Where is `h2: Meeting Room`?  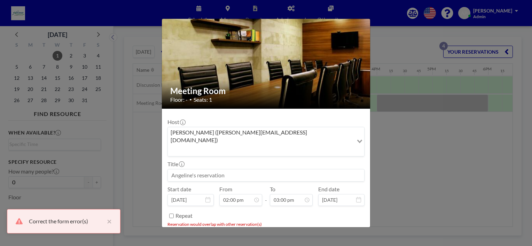
h2: Meeting Room is located at coordinates (266, 91).